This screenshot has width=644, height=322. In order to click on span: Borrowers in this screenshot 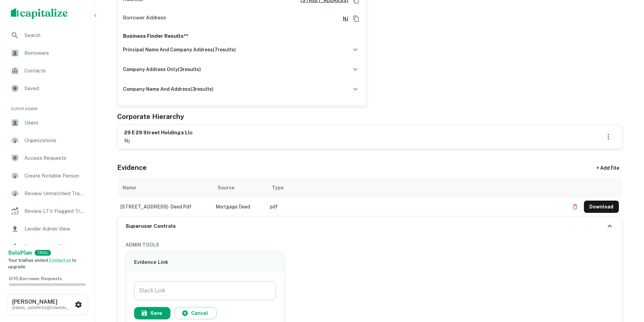, I will do `click(55, 53)`.